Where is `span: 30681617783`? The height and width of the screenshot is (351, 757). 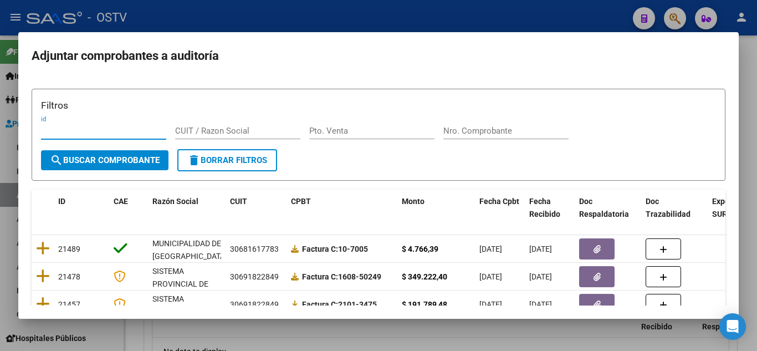
span: 30681617783 is located at coordinates (254, 249).